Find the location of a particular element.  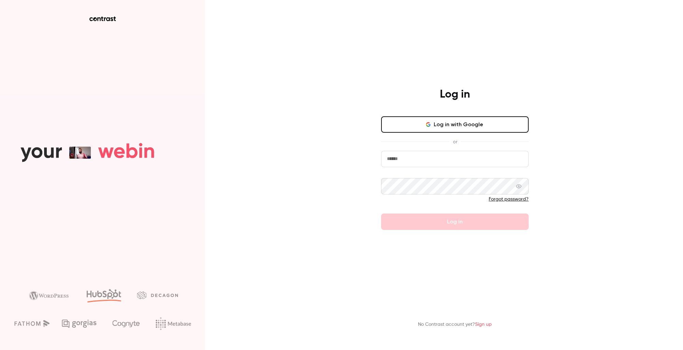

a: Sign up is located at coordinates (483, 325).